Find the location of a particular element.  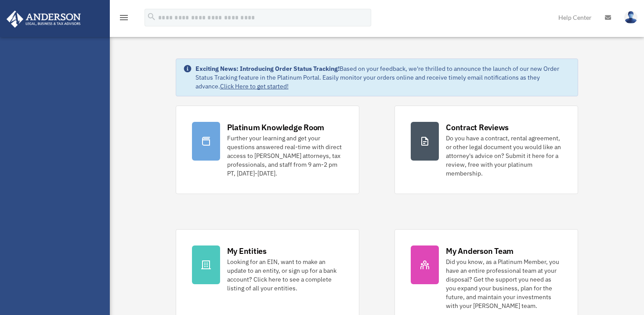

div: My Entities is located at coordinates (247, 251).